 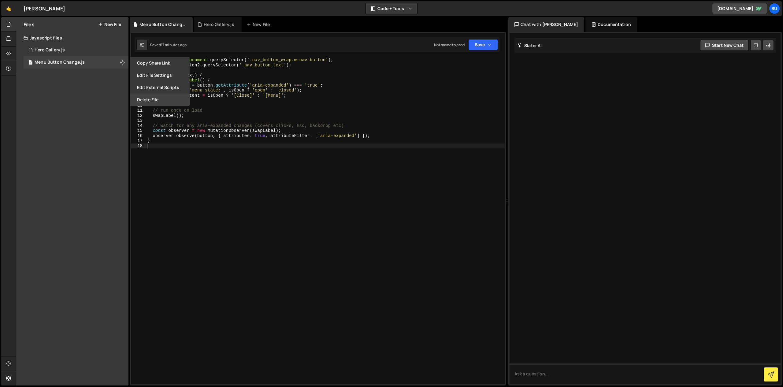 I want to click on button: Save, so click(x=483, y=45).